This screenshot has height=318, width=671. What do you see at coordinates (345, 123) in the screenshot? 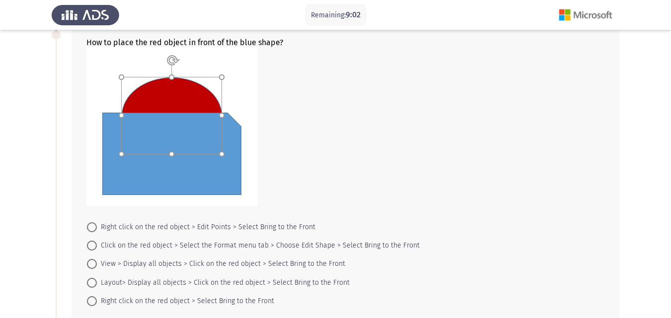
I see `div: How to place the red object in front of the blue shape?` at bounding box center [345, 123].